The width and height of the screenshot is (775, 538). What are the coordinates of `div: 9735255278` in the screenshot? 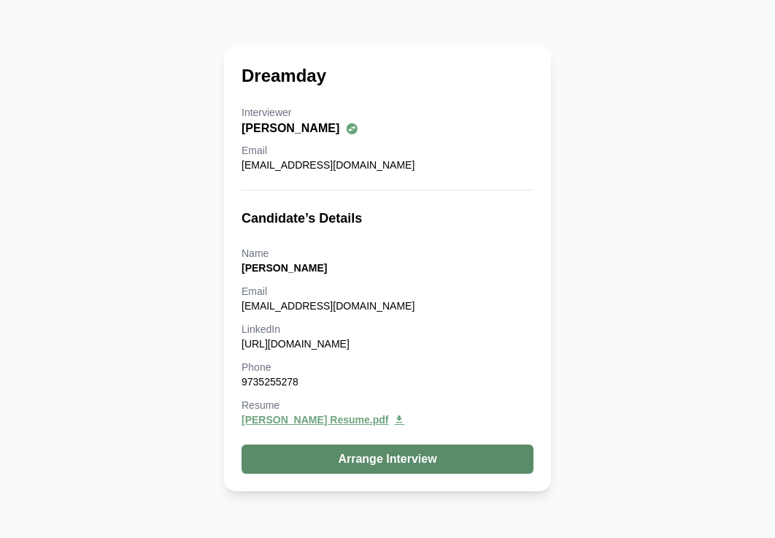 It's located at (388, 382).